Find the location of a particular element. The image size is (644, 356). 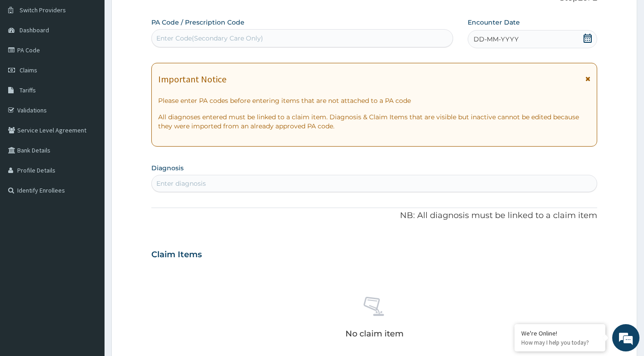

span: Dashboard is located at coordinates (34, 30).